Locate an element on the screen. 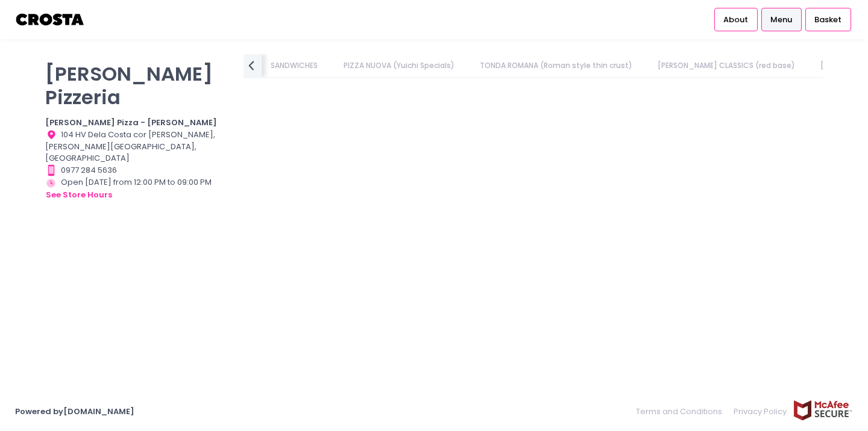  a: Menu is located at coordinates (782, 19).